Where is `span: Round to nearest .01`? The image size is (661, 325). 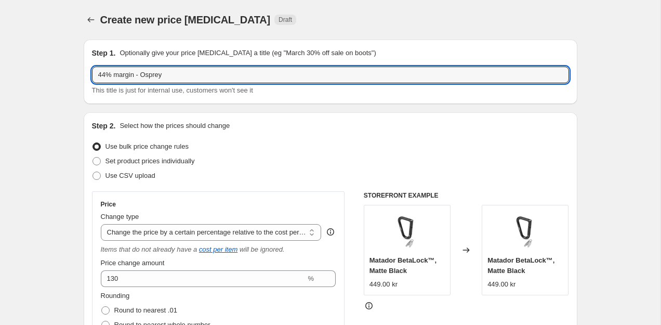
span: Round to nearest .01 is located at coordinates (146, 310).